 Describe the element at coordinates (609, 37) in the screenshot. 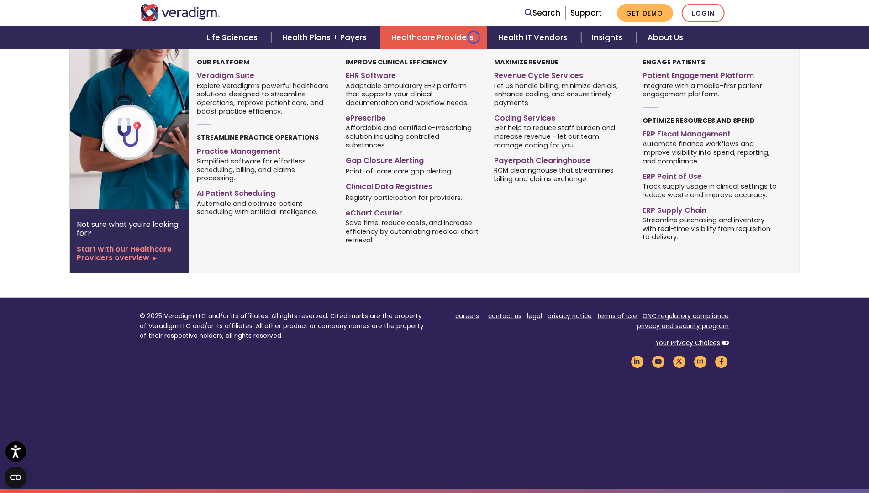

I see `a: Insights` at that location.